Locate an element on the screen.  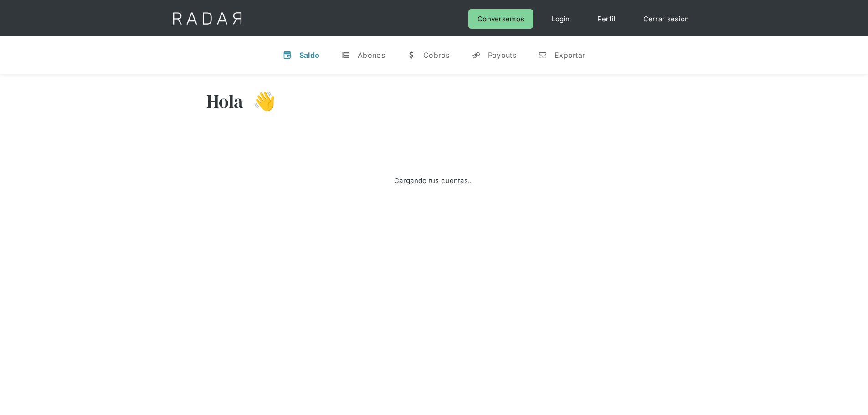
div: Cobros is located at coordinates (436, 55).